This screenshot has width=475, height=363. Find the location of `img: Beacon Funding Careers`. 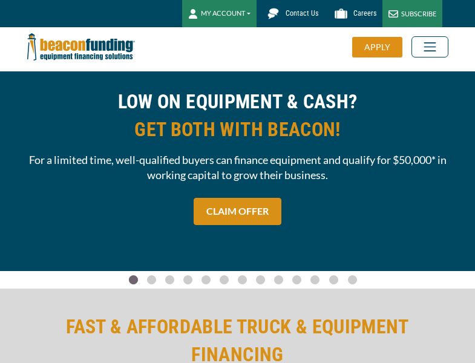

img: Beacon Funding Careers is located at coordinates (340, 13).